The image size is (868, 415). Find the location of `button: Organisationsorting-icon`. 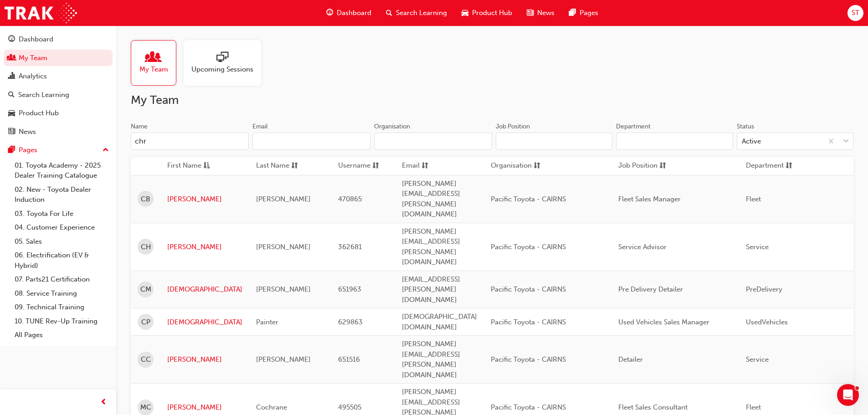

button: Organisationsorting-icon is located at coordinates (516, 166).